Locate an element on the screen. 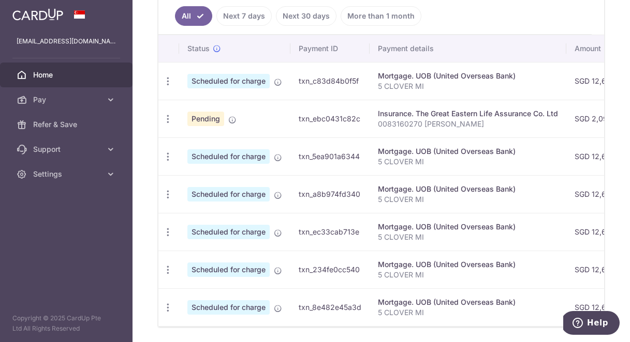 Image resolution: width=630 pixels, height=342 pixels. td: txn_5ea901a6344 is located at coordinates (330, 156).